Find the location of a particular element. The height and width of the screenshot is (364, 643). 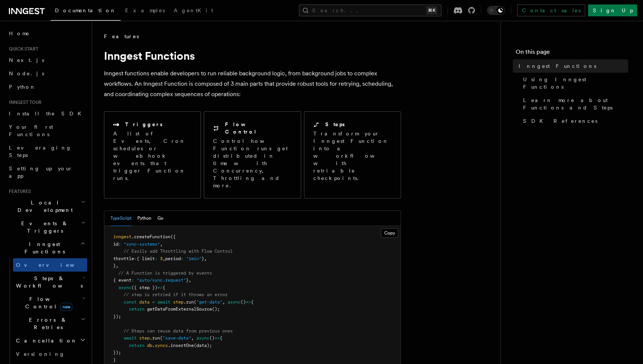

button: Local Development is located at coordinates (47, 206).